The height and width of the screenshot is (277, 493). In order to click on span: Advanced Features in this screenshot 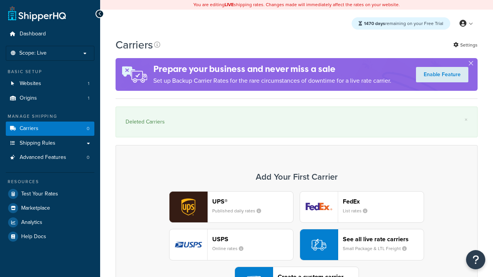, I will do `click(43, 158)`.